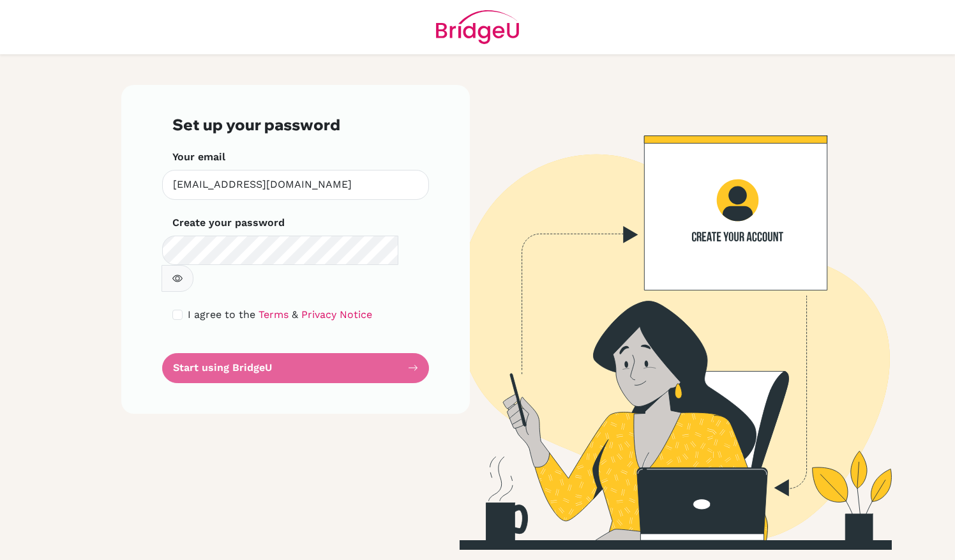 The height and width of the screenshot is (560, 955). Describe the element at coordinates (199, 157) in the screenshot. I see `label: Your email` at that location.